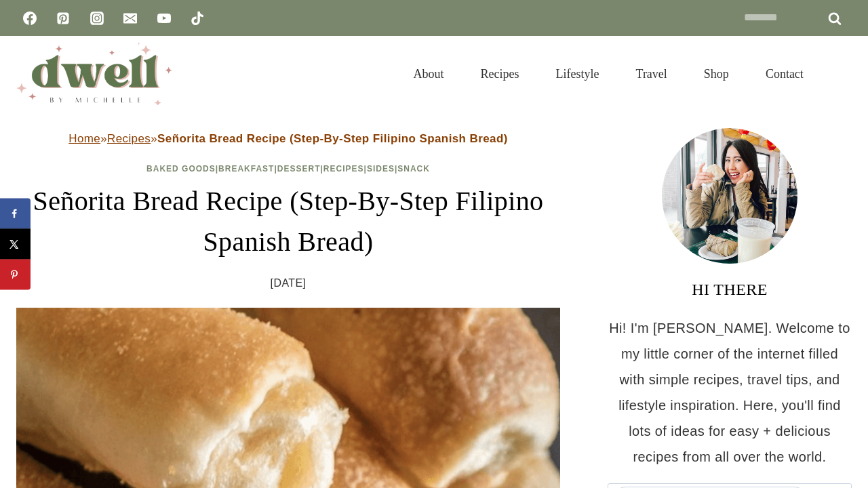  Describe the element at coordinates (784, 74) in the screenshot. I see `a: Contact` at that location.